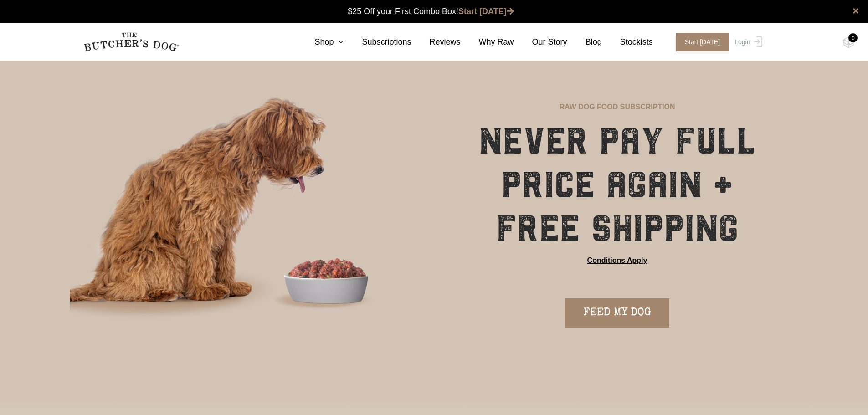 This screenshot has width=868, height=415. What do you see at coordinates (617, 313) in the screenshot?
I see `a: FEED MY DOG` at bounding box center [617, 313].